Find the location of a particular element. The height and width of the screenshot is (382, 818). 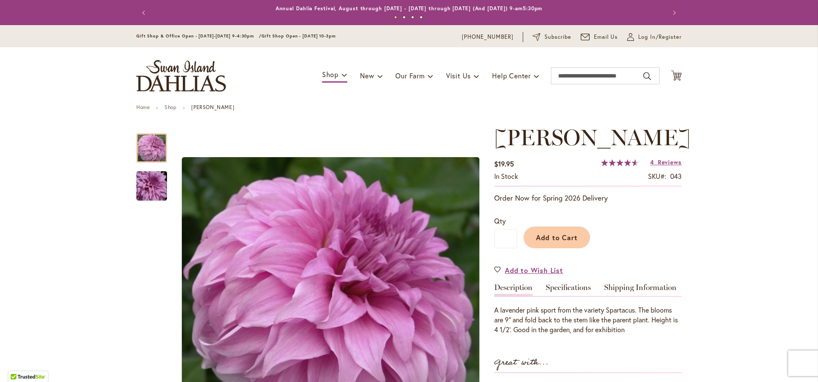

span: Log In/Register is located at coordinates (660, 37).